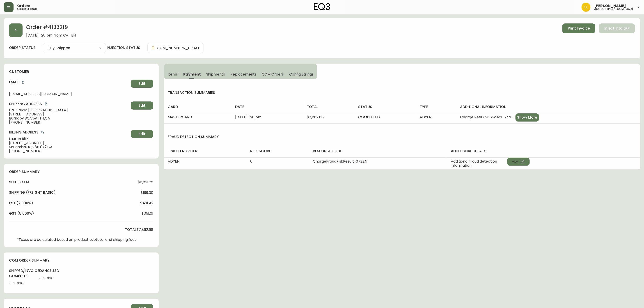 This screenshot has height=308, width=644. I want to click on span: Print Invoice, so click(579, 28).